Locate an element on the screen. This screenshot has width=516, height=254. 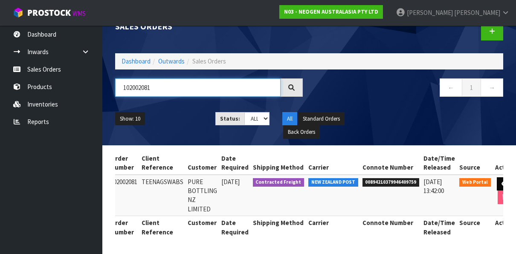
small: WMS is located at coordinates (79, 13).